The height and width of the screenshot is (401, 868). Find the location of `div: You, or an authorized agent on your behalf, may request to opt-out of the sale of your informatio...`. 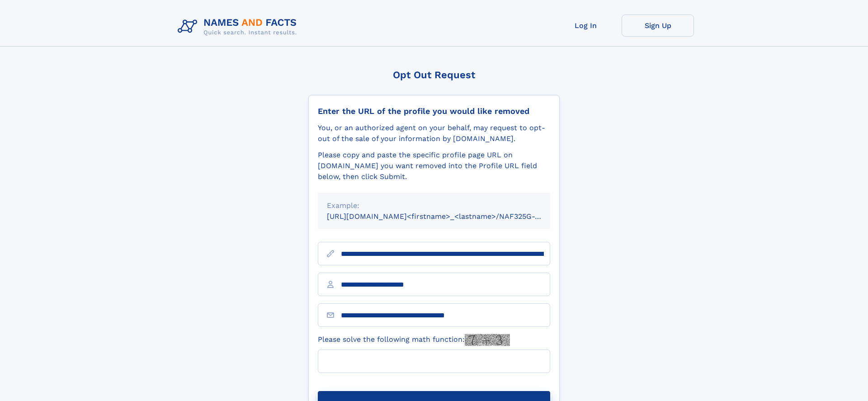

div: You, or an authorized agent on your behalf, may request to opt-out of the sale of your informatio... is located at coordinates (434, 133).